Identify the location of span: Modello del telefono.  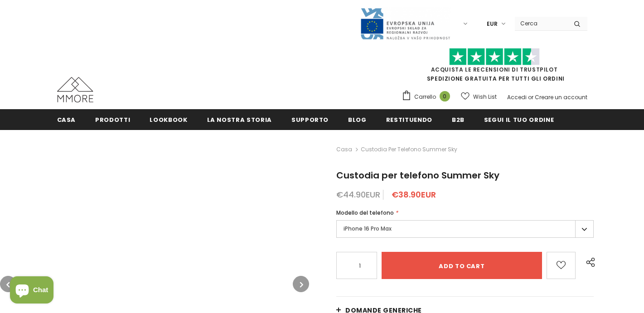
(365, 213).